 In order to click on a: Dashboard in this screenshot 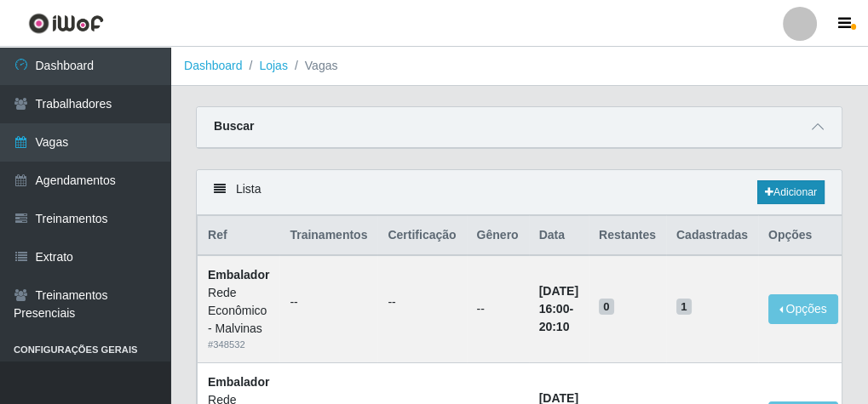, I will do `click(213, 66)`.